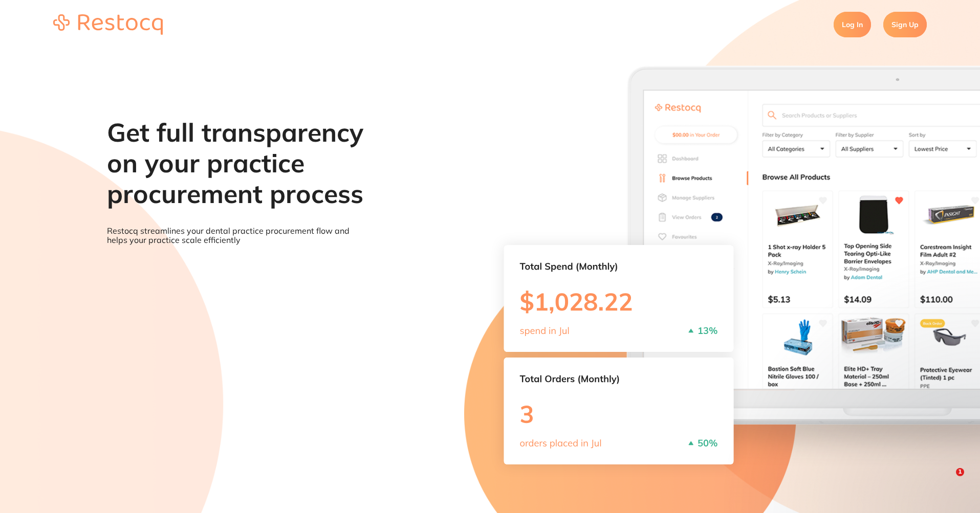 Image resolution: width=980 pixels, height=513 pixels. Describe the element at coordinates (852, 25) in the screenshot. I see `a: Log In` at that location.